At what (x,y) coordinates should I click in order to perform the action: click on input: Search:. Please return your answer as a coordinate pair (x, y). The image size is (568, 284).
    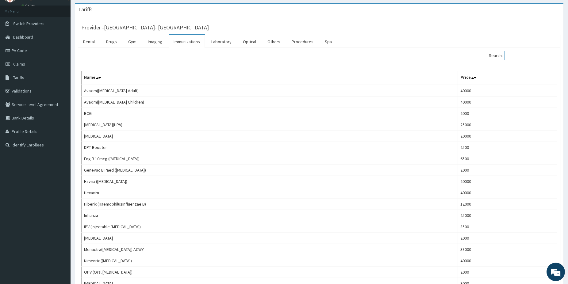
    Looking at the image, I should click on (531, 56).